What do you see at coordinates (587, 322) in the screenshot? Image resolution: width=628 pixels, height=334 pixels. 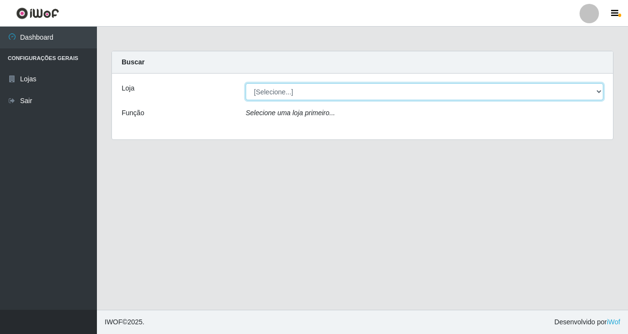 I see `span: Desenvolvido por` at bounding box center [587, 322].